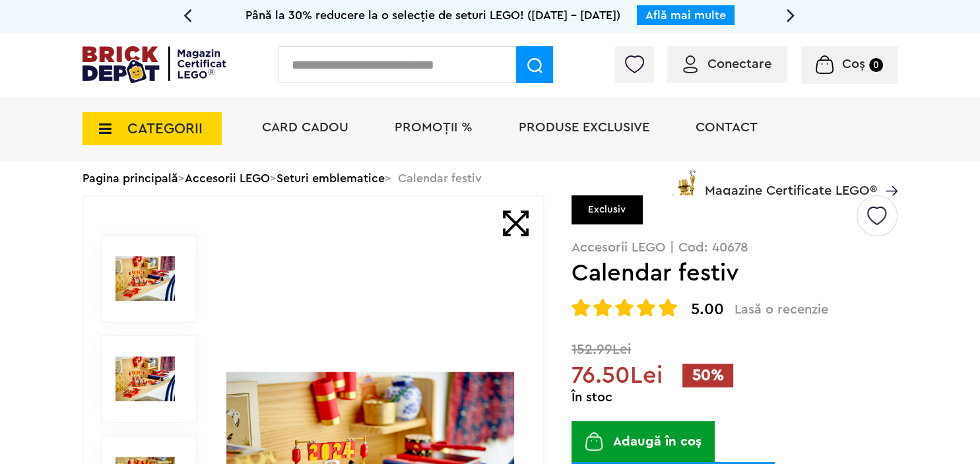 The image size is (980, 464). What do you see at coordinates (708, 375) in the screenshot?
I see `span: 50%` at bounding box center [708, 375].